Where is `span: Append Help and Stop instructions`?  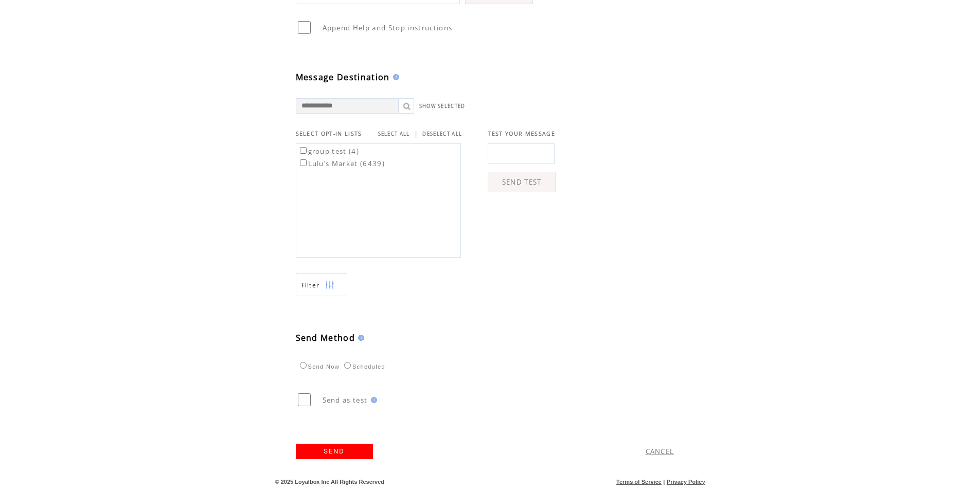
span: Append Help and Stop instructions is located at coordinates (387, 28).